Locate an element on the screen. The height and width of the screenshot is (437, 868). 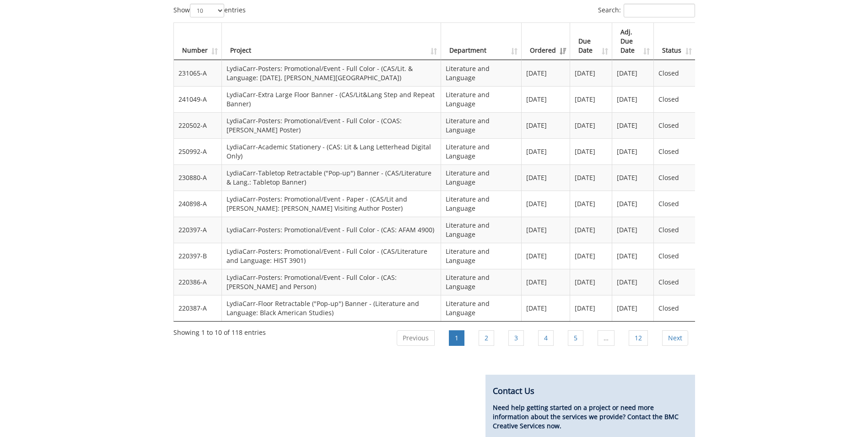
td: LydiaCarr-Tabletop Retractable ("Pop-up") Banner - (CAS/Literature & Lang.: Tabletop Banner) is located at coordinates (331, 178).